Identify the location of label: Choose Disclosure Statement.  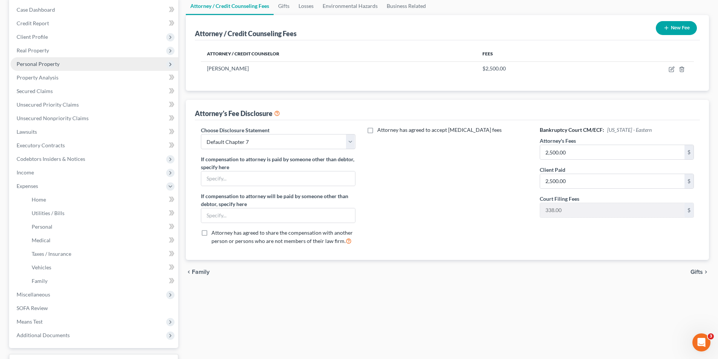
(235, 130).